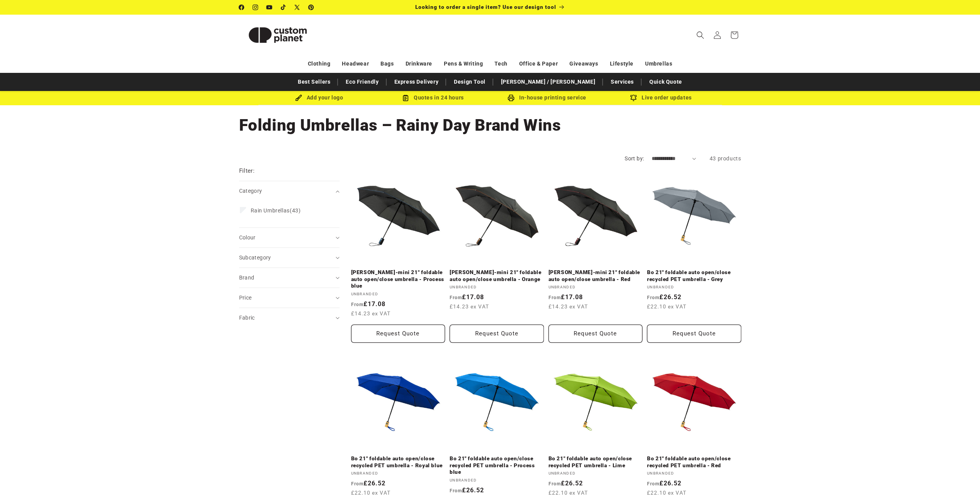 Image resolution: width=980 pixels, height=495 pixels. Describe the element at coordinates (694, 276) in the screenshot. I see `a: Bo 21" foldable auto open/close recycled PET umbrella - Grey` at that location.